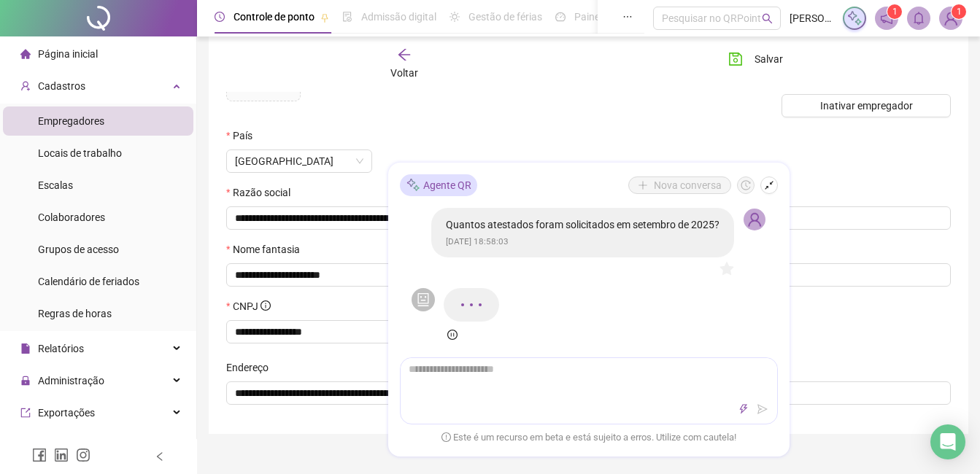  What do you see at coordinates (756, 59) in the screenshot?
I see `button: Salvar` at bounding box center [756, 59].